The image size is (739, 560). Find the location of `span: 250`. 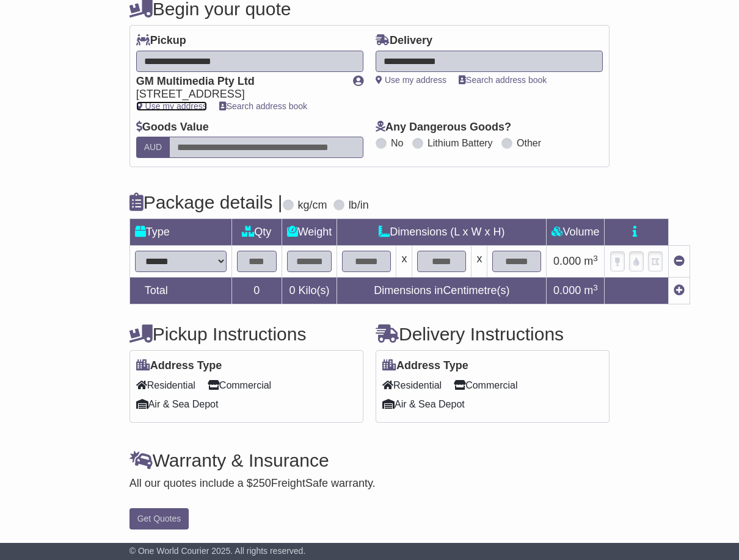

span: 250 is located at coordinates (262, 484).